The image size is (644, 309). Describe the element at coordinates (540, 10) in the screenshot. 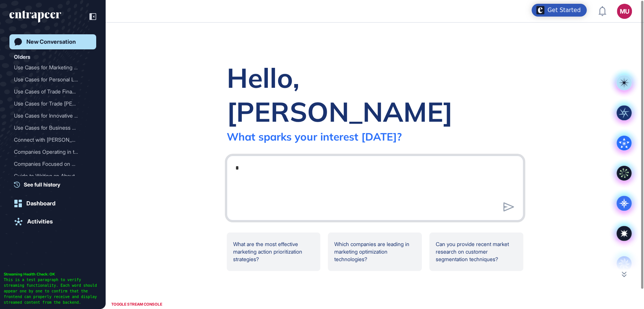

I see `img: launcher-image-alternative-text` at that location.